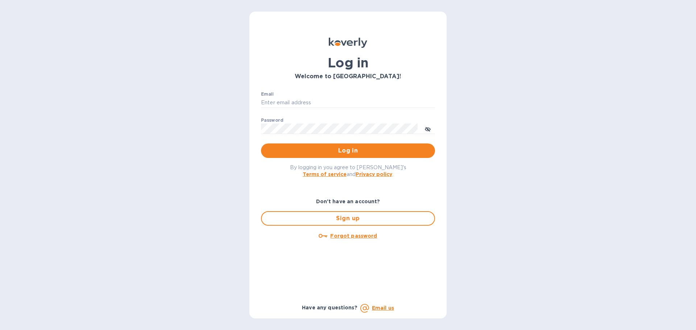 The image size is (696, 330). I want to click on u: Forgot password, so click(353, 236).